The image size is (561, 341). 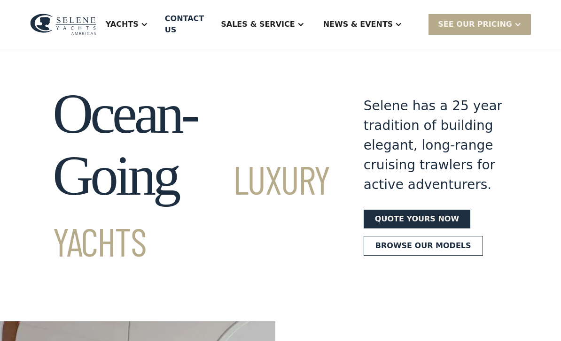 What do you see at coordinates (436, 146) in the screenshot?
I see `div: Selene has a 25 year tradition of building elegant, long-range cruising trawlers for active adven...` at bounding box center [436, 146].